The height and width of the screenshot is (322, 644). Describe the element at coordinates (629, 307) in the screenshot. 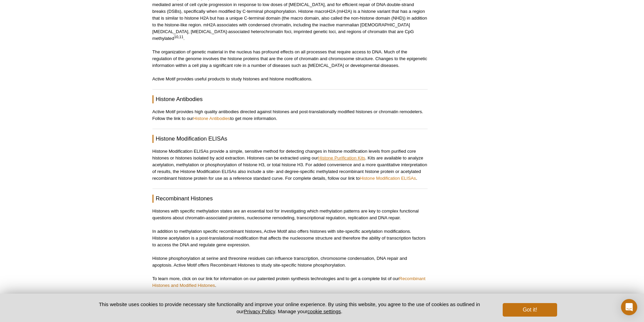

I see `div: Open Intercom Messenger` at that location.